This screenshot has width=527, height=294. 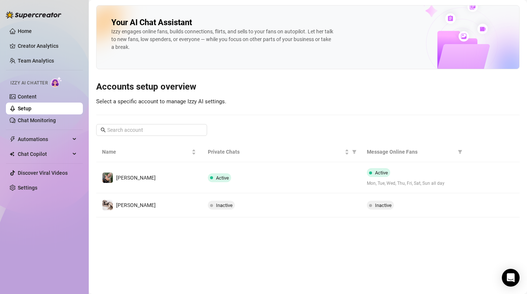 I want to click on a: Chat Monitoring, so click(x=37, y=120).